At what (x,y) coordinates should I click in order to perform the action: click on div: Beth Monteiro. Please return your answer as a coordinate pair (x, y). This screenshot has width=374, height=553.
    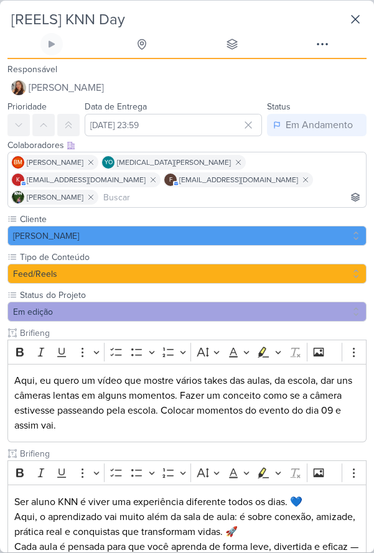
    Looking at the image, I should click on (18, 162).